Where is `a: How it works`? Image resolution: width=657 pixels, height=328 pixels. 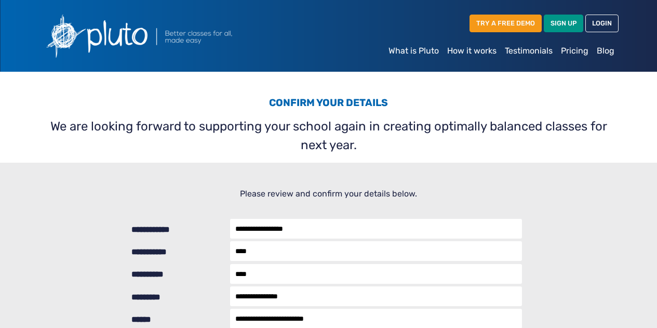
a: How it works is located at coordinates (472, 51).